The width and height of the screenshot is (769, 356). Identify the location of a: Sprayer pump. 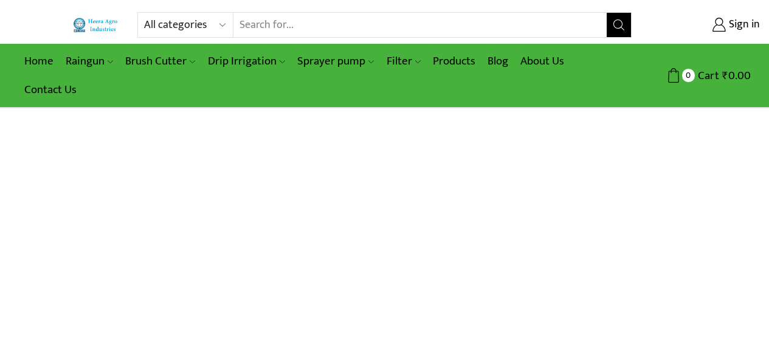
(336, 61).